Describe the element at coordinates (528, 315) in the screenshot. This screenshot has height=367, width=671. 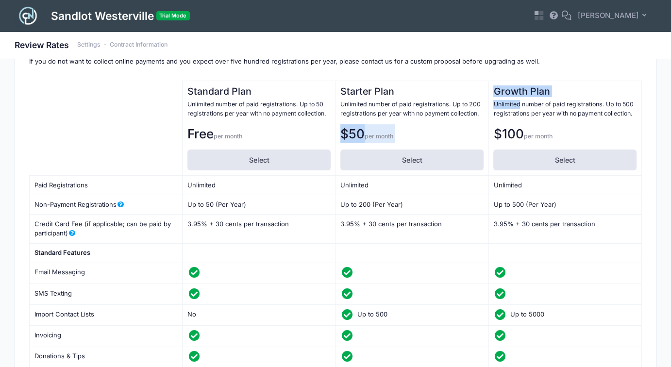
I see `span: Up to 5000` at that location.